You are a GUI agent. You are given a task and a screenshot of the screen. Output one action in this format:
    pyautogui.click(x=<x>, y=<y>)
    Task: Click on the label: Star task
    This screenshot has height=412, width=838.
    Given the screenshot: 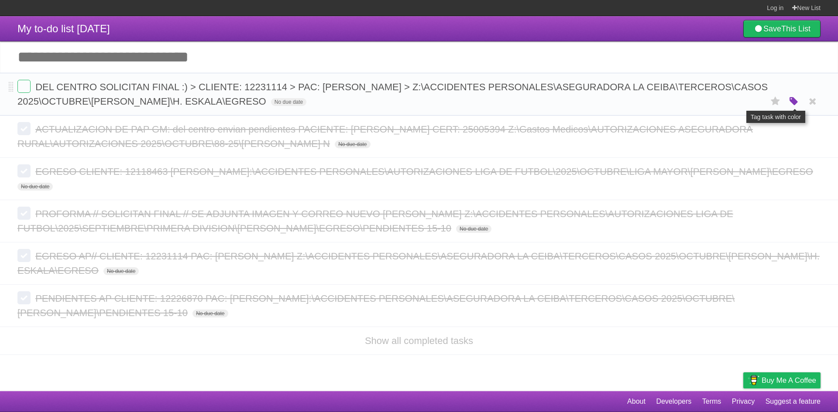 What is the action you would take?
    pyautogui.click(x=775, y=101)
    